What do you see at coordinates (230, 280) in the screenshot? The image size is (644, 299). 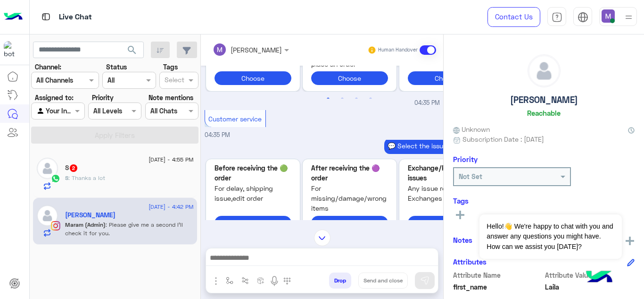 I see `button: select flow` at bounding box center [230, 280].